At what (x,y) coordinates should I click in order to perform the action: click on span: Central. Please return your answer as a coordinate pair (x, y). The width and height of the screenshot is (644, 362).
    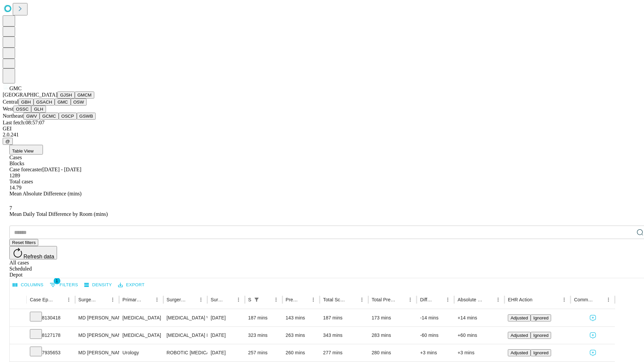
    Looking at the image, I should click on (11, 102).